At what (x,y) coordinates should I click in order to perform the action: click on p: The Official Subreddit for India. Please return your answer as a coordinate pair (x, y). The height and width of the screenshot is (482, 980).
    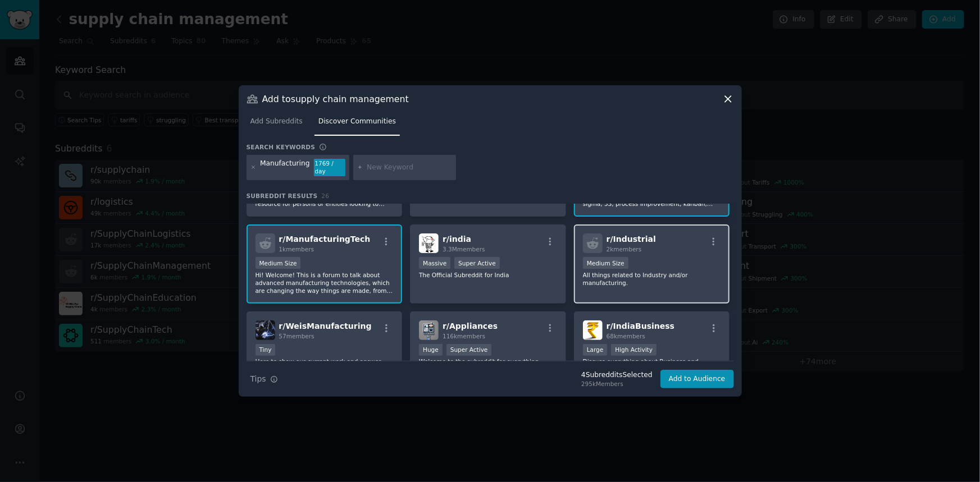
    Looking at the image, I should click on (488, 275).